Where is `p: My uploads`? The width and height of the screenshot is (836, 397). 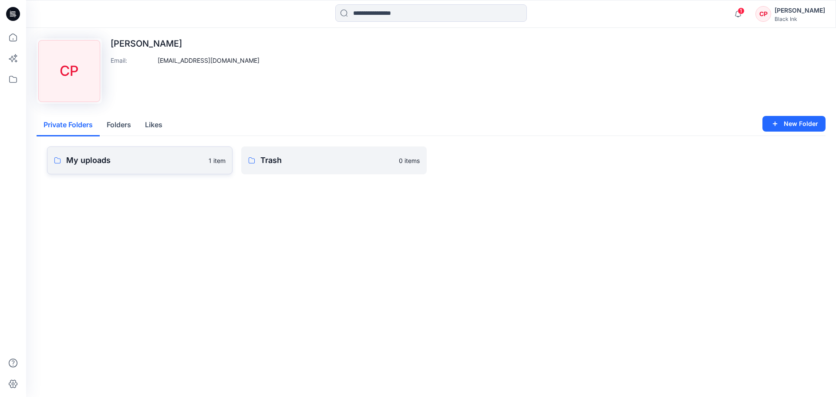 p: My uploads is located at coordinates (135, 160).